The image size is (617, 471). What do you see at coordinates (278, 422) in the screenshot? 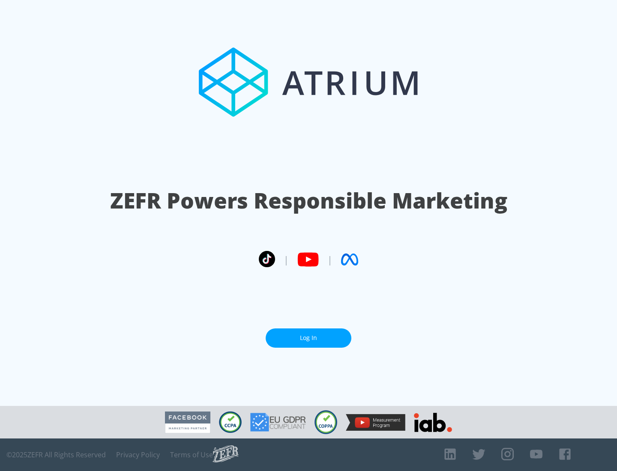
I see `img: GDPR Compliant` at bounding box center [278, 422].